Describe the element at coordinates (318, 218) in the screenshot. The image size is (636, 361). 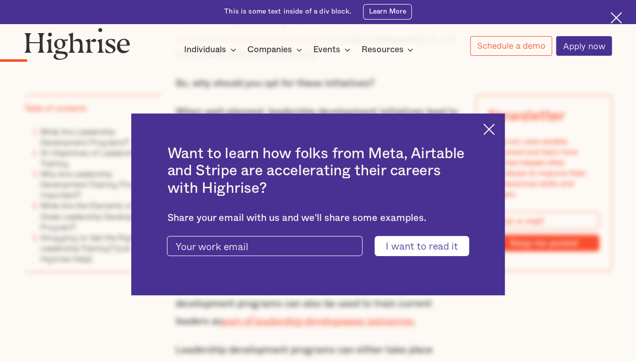
I see `div: Share your email with us and we'll share some examples.` at that location.